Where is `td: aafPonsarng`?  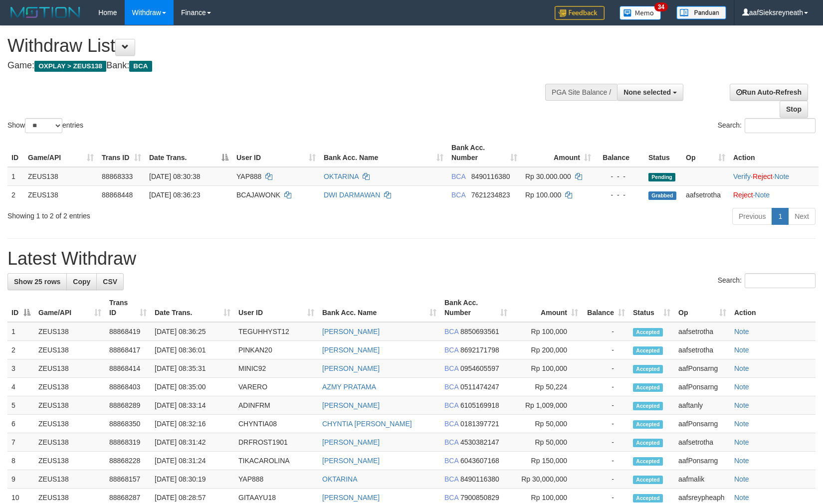 td: aafPonsarng is located at coordinates (702, 387).